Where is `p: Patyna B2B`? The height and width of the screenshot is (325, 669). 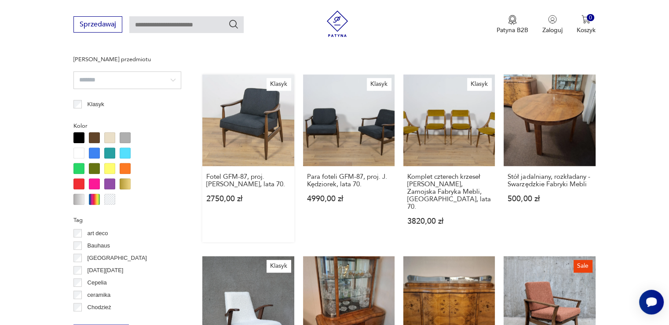
p: Patyna B2B is located at coordinates (512, 30).